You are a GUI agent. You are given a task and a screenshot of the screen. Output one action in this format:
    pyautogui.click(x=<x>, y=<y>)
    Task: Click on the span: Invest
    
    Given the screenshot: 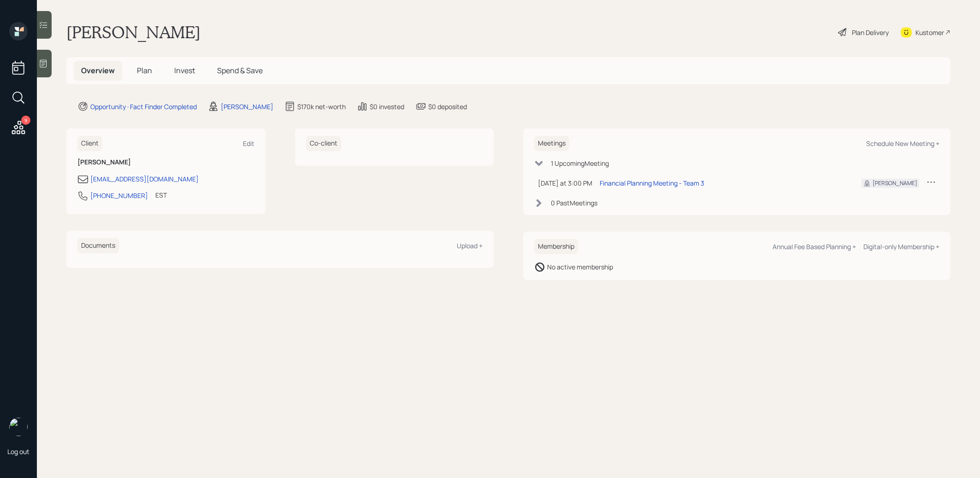 What is the action you would take?
    pyautogui.click(x=184, y=70)
    